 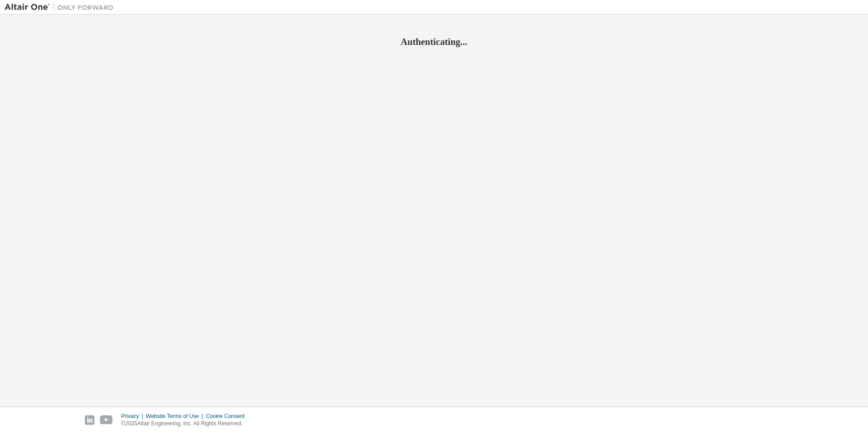 I want to click on img: linkedin.svg, so click(x=90, y=420).